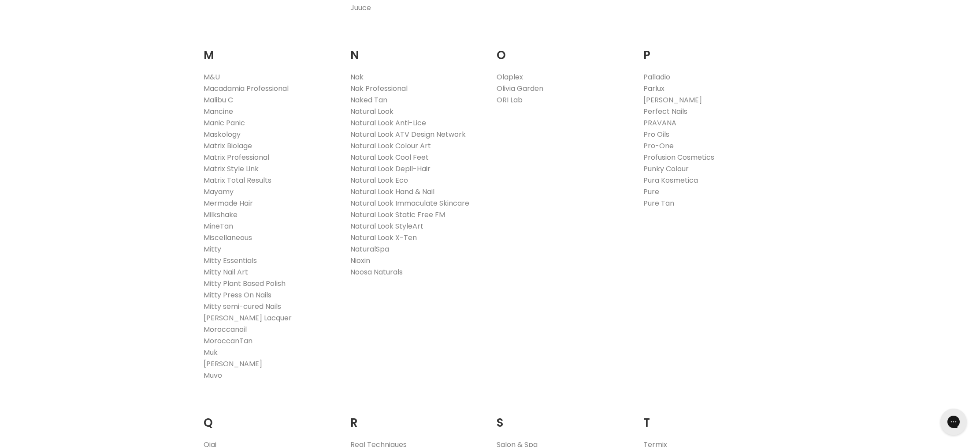 The width and height of the screenshot is (980, 447). What do you see at coordinates (659, 123) in the screenshot?
I see `a: PRAVANA` at bounding box center [659, 123].